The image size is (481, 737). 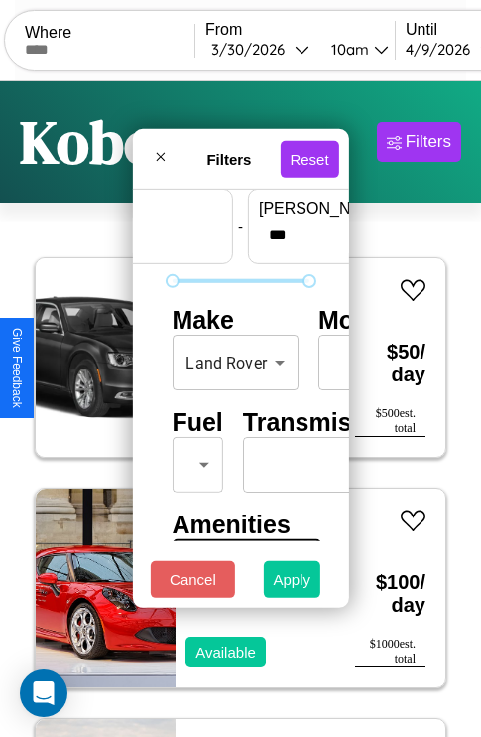 What do you see at coordinates (253, 49) in the screenshot?
I see `div: 3 / 30 / 2026` at bounding box center [253, 49].